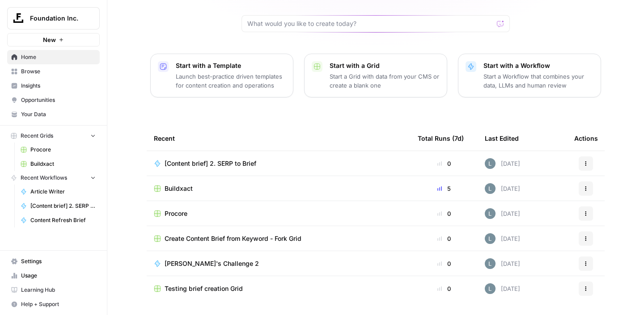  Describe the element at coordinates (58, 114) in the screenshot. I see `span: Your Data` at that location.